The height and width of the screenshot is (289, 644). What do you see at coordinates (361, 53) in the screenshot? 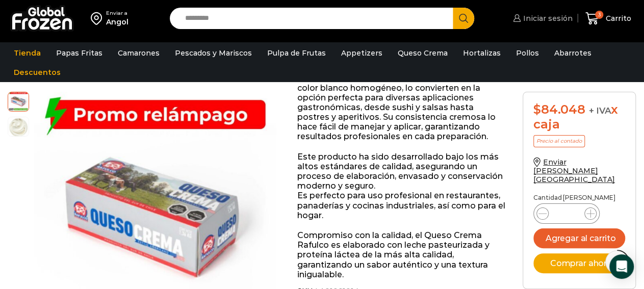
I see `a: Appetizers` at bounding box center [361, 53].